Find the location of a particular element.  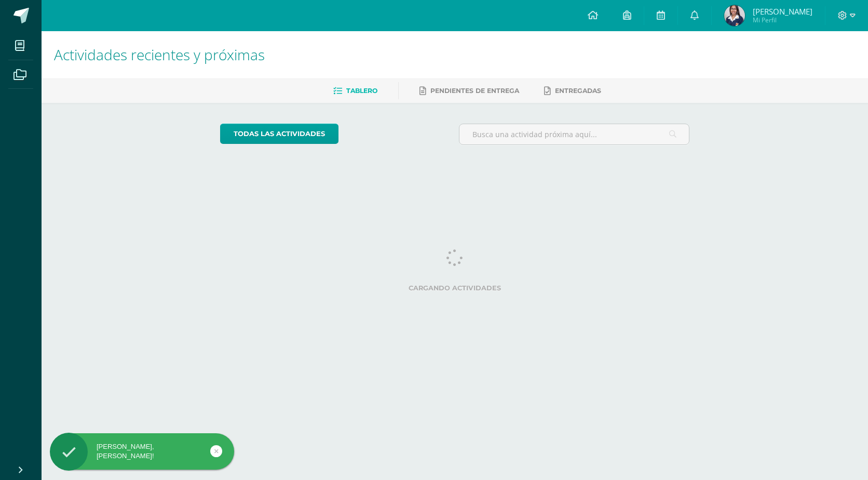

span: Mi Perfil is located at coordinates (782, 20).